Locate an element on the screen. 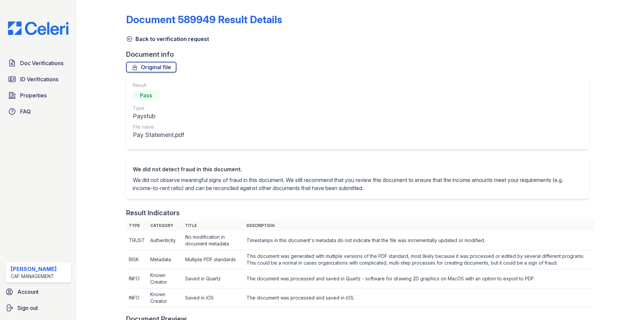 The width and height of the screenshot is (644, 320). a: Properties is located at coordinates (38, 95).